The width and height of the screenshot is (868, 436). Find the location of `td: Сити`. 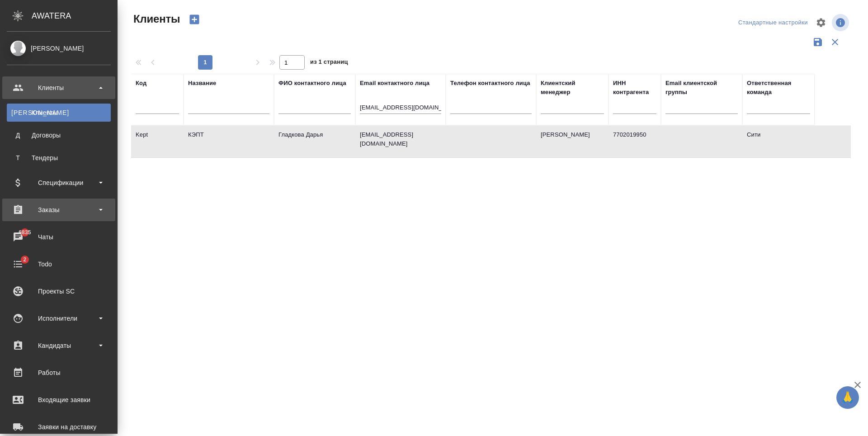

td: Сити is located at coordinates (778, 141).